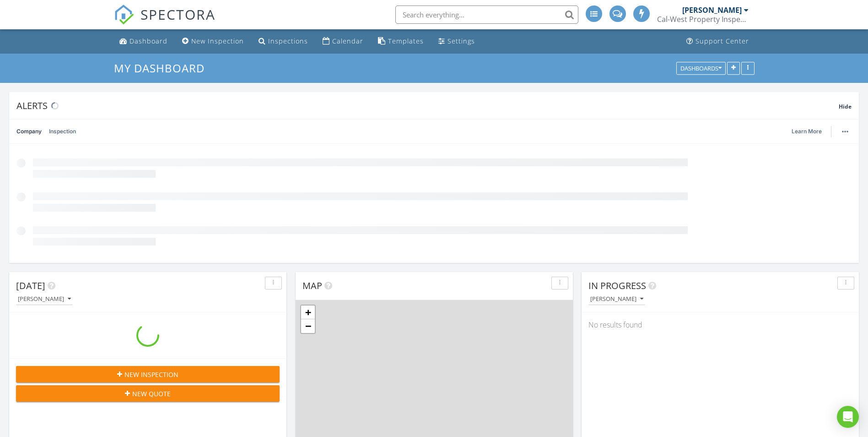 Image resolution: width=868 pixels, height=437 pixels. What do you see at coordinates (348, 41) in the screenshot?
I see `div: Calendar` at bounding box center [348, 41].